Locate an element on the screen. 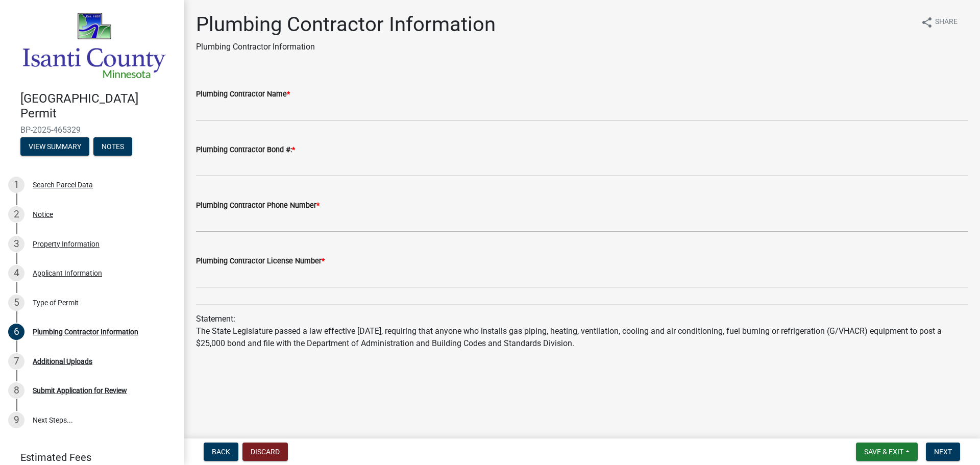 The image size is (980, 465). button: Back is located at coordinates (221, 452).